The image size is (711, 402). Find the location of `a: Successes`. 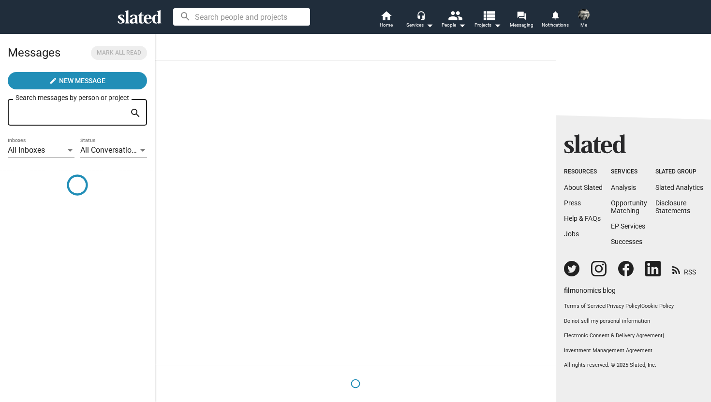

a: Successes is located at coordinates (626, 242).